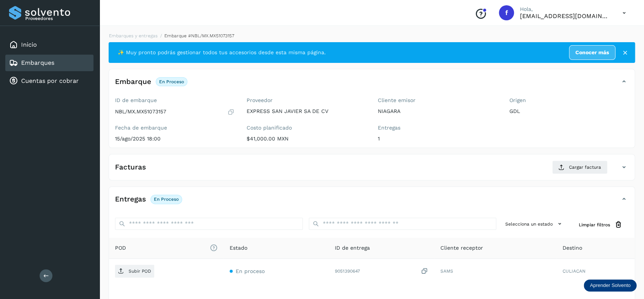  I want to click on p: NBL/MX.MX51073157, so click(140, 111).